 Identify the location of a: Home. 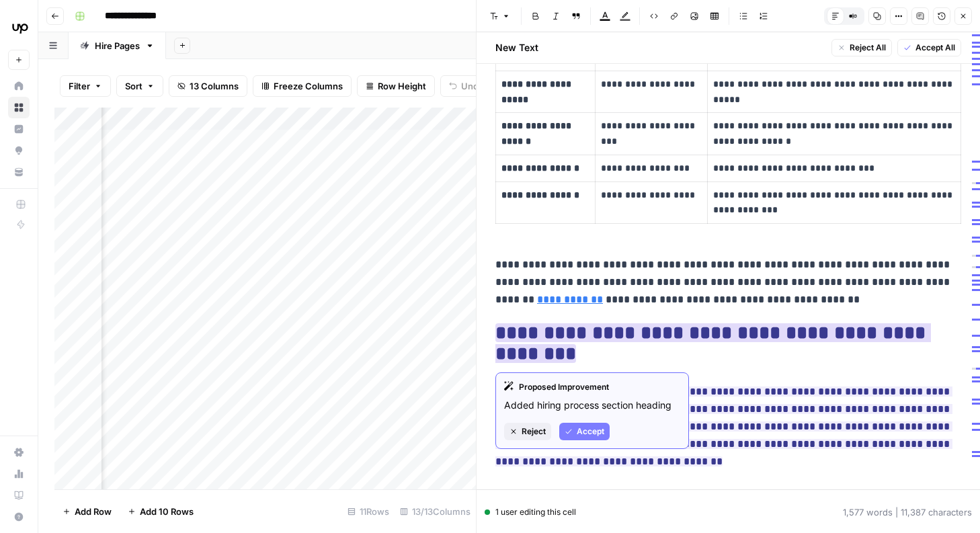
(19, 86).